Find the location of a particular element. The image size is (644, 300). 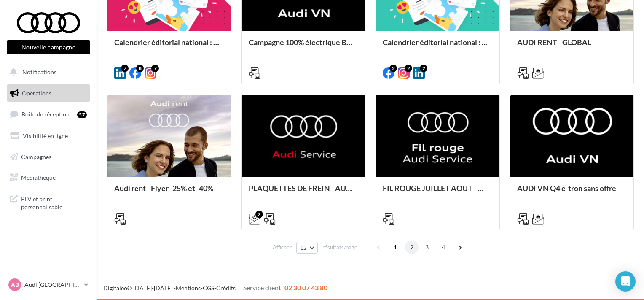

div: 57 is located at coordinates (82, 115).